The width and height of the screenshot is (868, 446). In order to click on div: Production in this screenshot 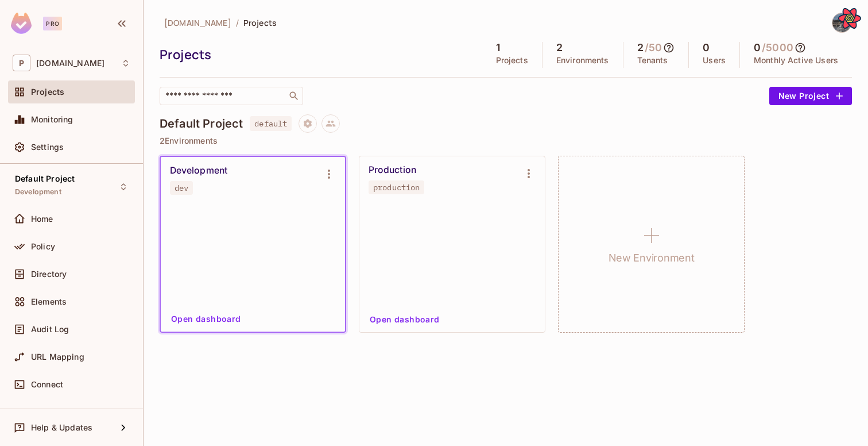, I will do `click(392, 169)`.